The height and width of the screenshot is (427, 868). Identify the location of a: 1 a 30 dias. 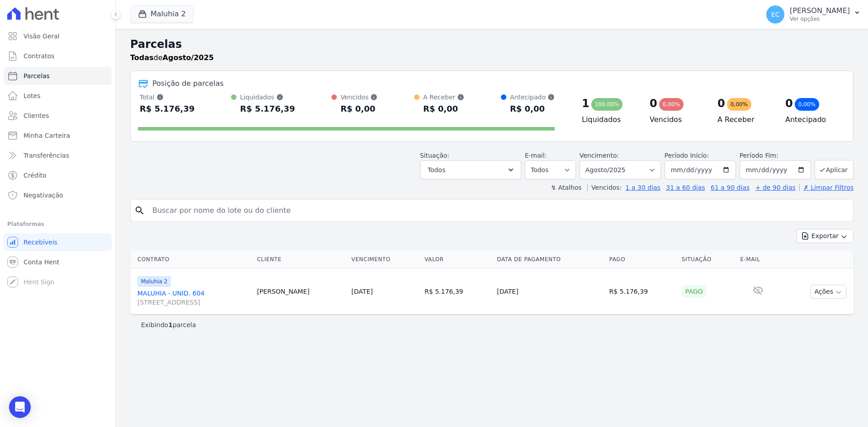
(643, 188).